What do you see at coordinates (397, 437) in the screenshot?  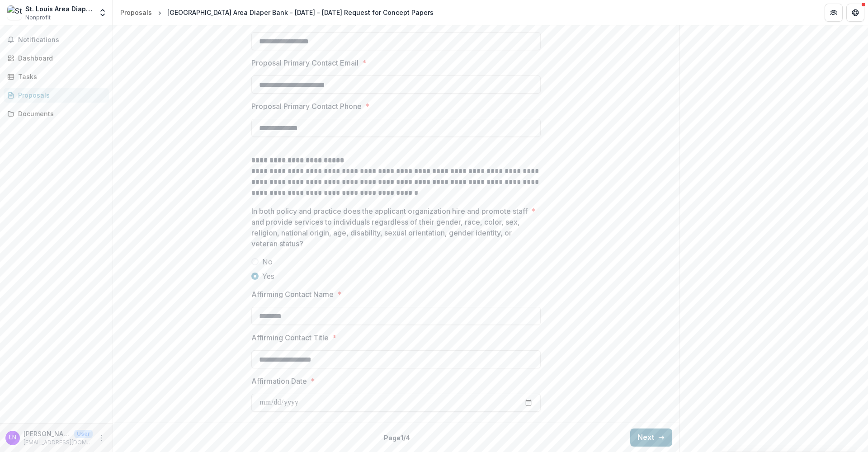 I see `p: Page 1 / 4` at bounding box center [397, 437].